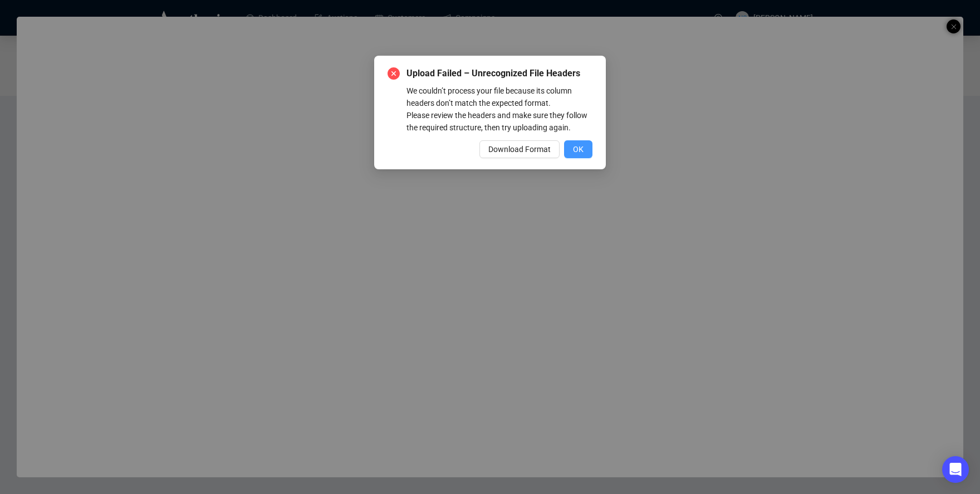  I want to click on span: Upload Failed – Unrecognized File Headers, so click(499, 74).